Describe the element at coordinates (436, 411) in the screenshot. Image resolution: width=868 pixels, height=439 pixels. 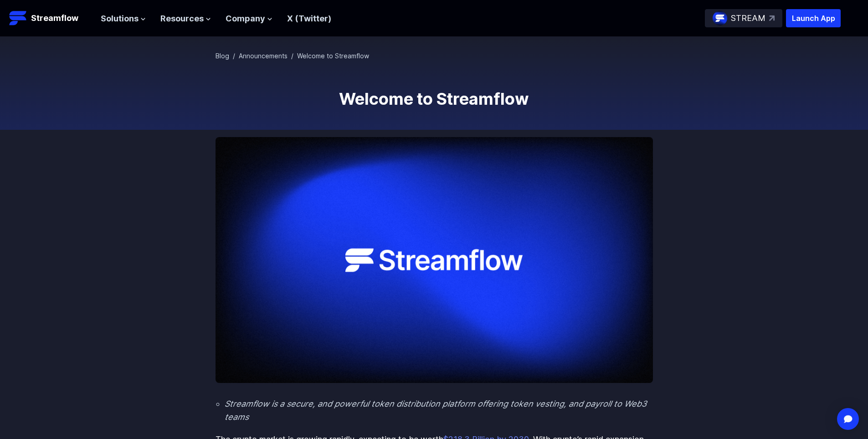
I see `em: Streamflow is a secure, and powerful token distribution platform offering token vesting, and payr...` at that location.